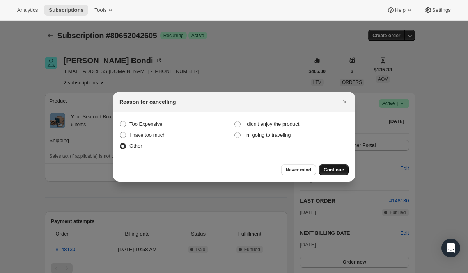  Describe the element at coordinates (27, 10) in the screenshot. I see `button: Analytics` at that location.